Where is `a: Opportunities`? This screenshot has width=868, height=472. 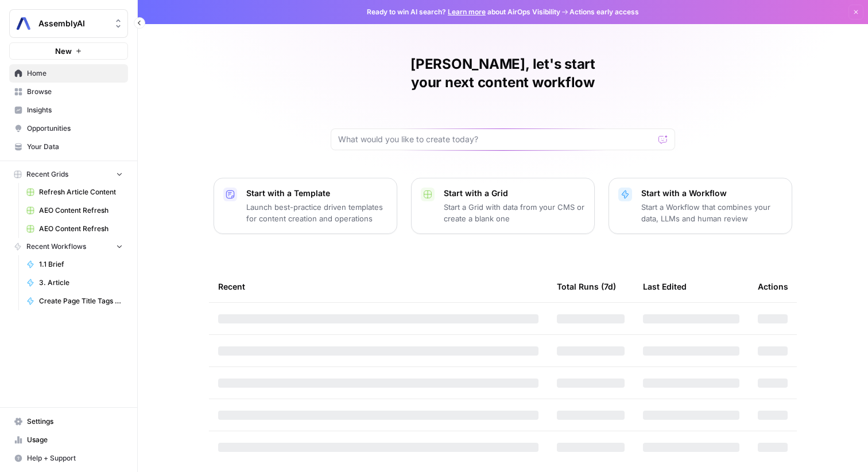
a: Opportunities is located at coordinates (69, 128).